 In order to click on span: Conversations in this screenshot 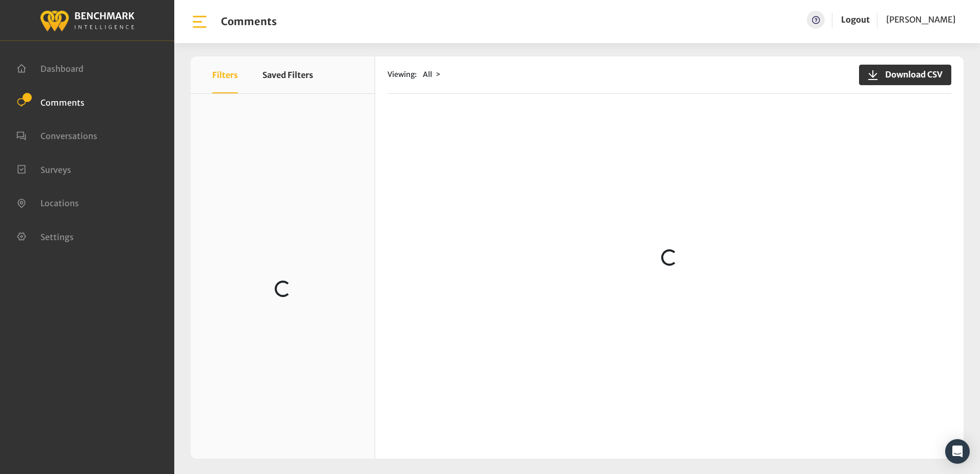, I will do `click(69, 136)`.